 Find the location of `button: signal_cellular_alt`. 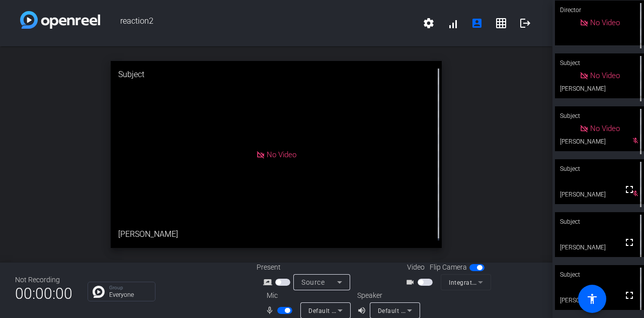

button: signal_cellular_alt is located at coordinates (453, 23).